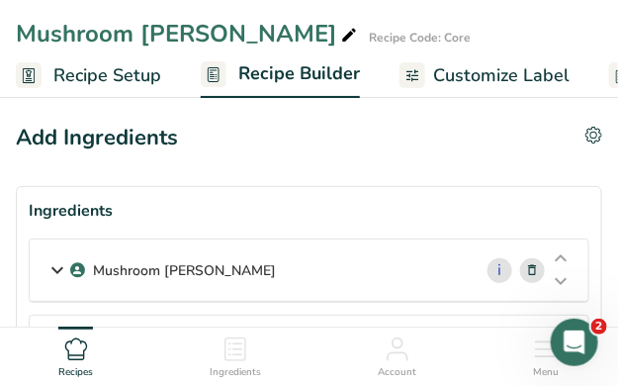 This screenshot has width=618, height=386. Describe the element at coordinates (235, 354) in the screenshot. I see `a: Ingredients` at that location.